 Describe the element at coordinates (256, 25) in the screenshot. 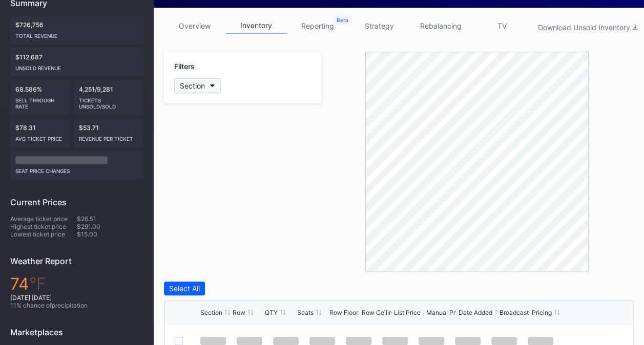

I see `a: inventory` at that location.